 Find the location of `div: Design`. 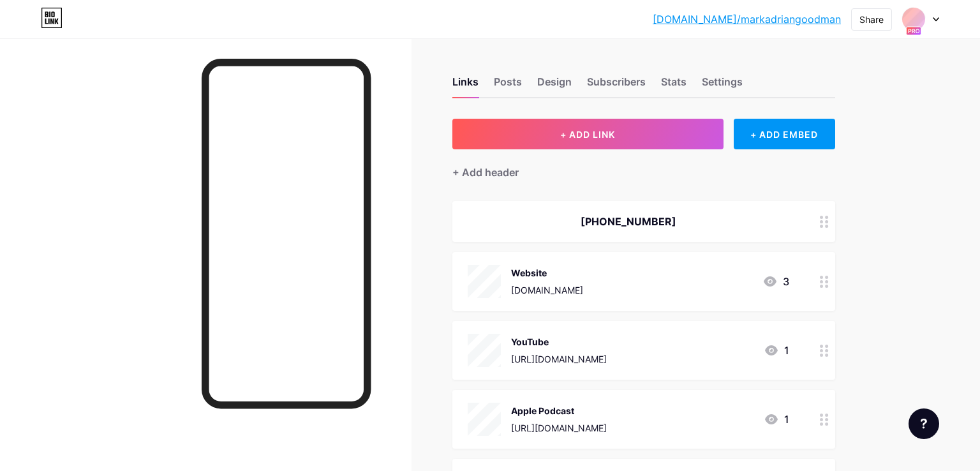

div: Design is located at coordinates (555, 85).